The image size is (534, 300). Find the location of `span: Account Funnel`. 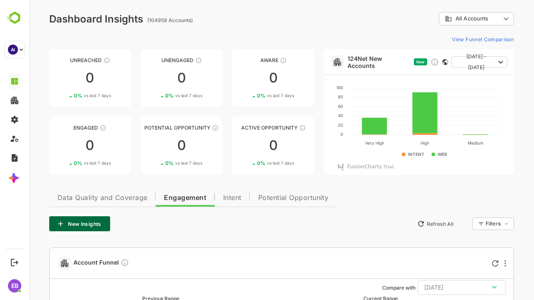

span: Account Funnel is located at coordinates (72, 263).